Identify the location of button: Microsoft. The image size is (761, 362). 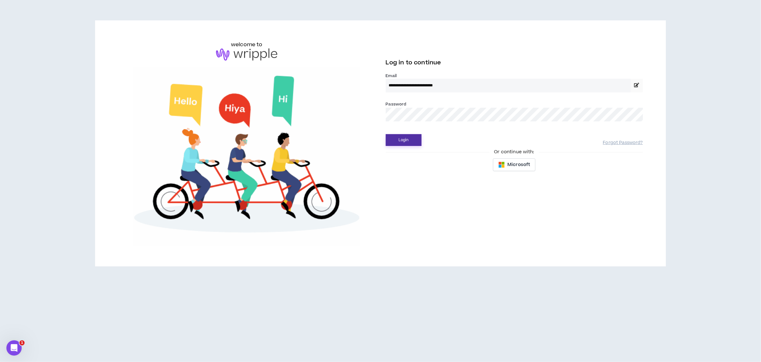
(514, 165).